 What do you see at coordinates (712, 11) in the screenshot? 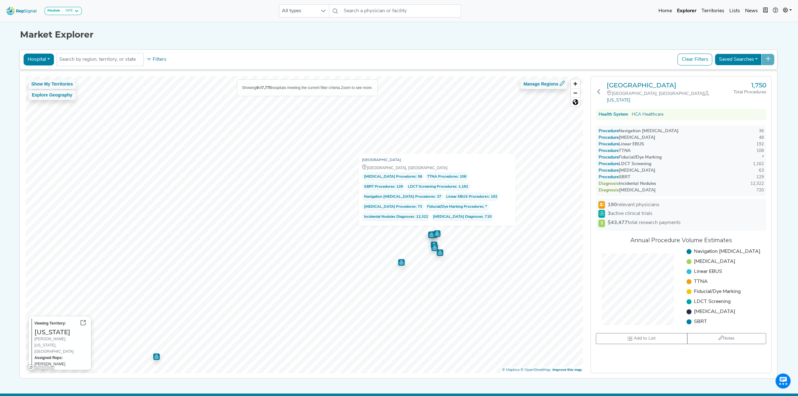
I see `a: Territories` at bounding box center [712, 11].